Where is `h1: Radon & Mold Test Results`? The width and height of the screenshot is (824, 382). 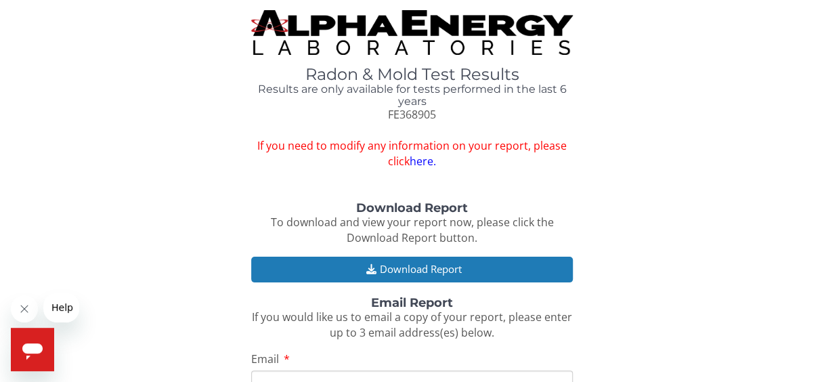 h1: Radon & Mold Test Results is located at coordinates (412, 74).